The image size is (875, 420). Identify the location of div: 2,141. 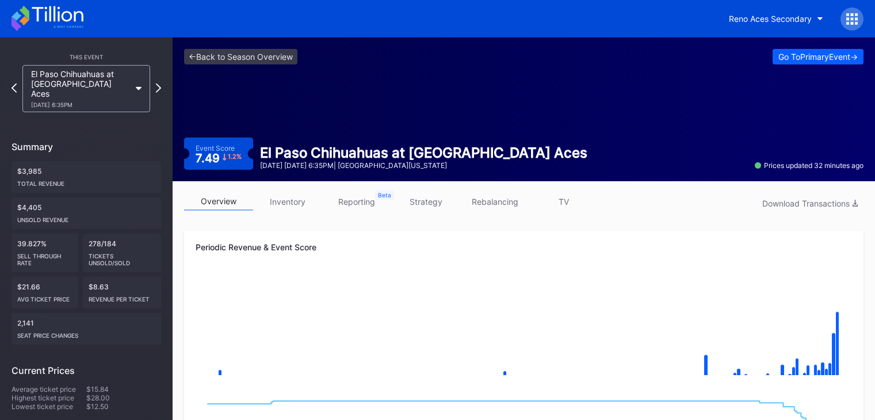
(86, 329).